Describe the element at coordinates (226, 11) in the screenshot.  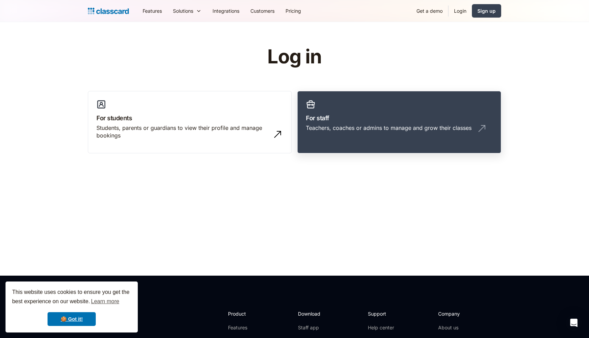
I see `a: Integrations` at that location.